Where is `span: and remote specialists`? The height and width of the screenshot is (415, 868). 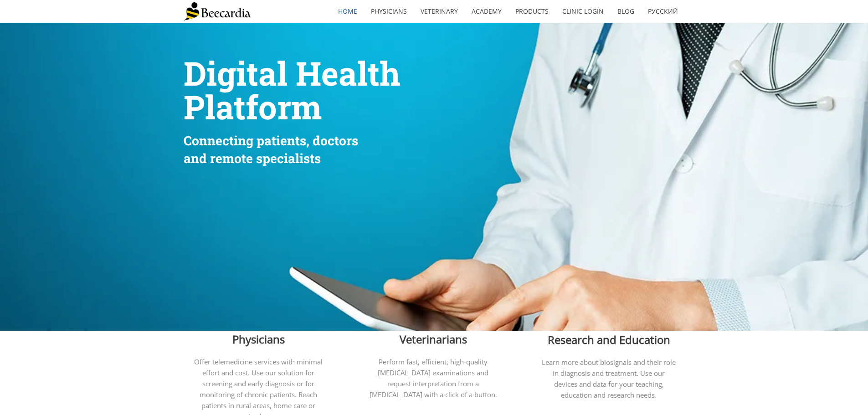 span: and remote specialists is located at coordinates (252, 158).